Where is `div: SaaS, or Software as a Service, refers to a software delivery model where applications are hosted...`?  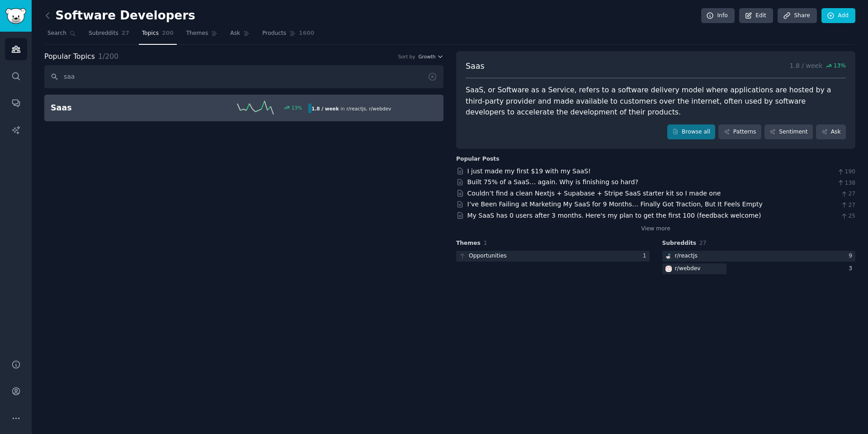 div: SaaS, or Software as a Service, refers to a software delivery model where applications are hosted... is located at coordinates (656, 101).